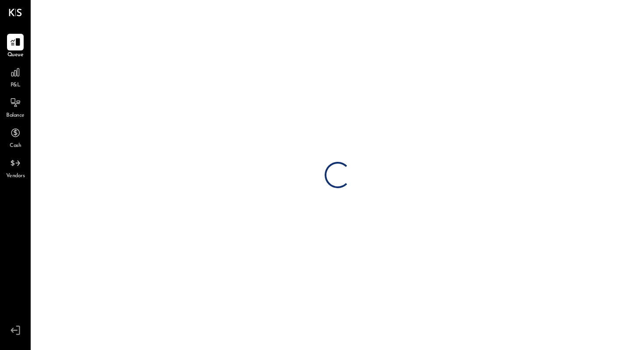 Image resolution: width=644 pixels, height=350 pixels. What do you see at coordinates (15, 146) in the screenshot?
I see `span: Cash` at bounding box center [15, 146].